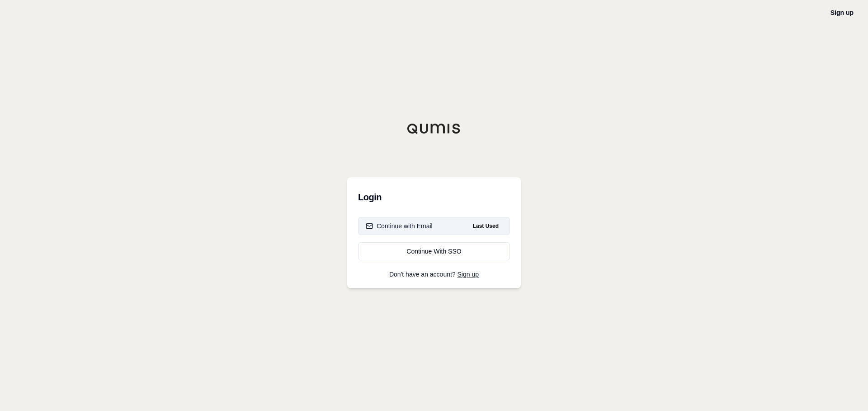 The width and height of the screenshot is (868, 411). Describe the element at coordinates (434, 197) in the screenshot. I see `h3: Login` at that location.